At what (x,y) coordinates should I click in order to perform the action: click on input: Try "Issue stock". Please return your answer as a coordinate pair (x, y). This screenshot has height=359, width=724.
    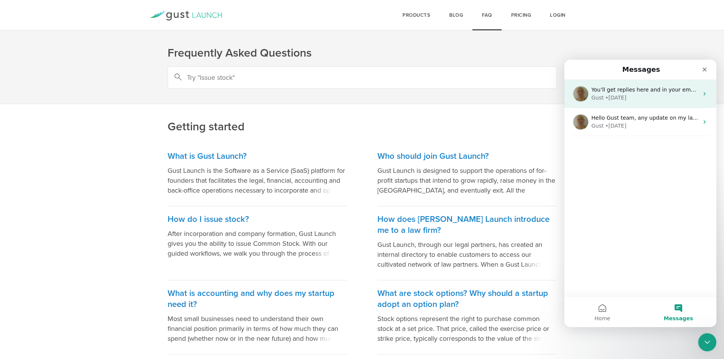
    Looking at the image, I should click on (362, 78).